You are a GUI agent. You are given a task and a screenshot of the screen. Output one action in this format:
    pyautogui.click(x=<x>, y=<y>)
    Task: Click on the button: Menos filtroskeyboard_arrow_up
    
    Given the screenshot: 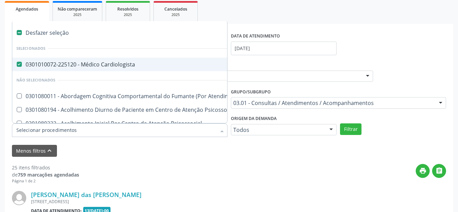 What is the action you would take?
    pyautogui.click(x=34, y=151)
    